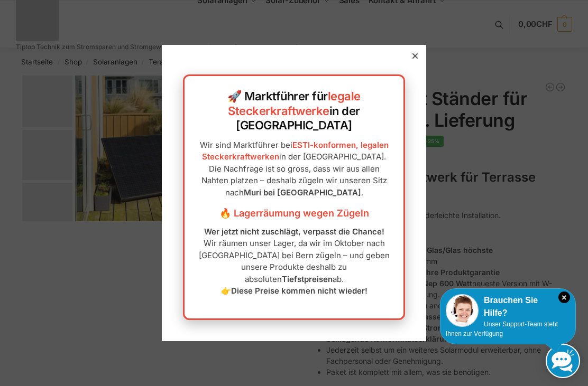 The height and width of the screenshot is (386, 588). I want to click on span: Unser Support-Team steht Ihnen zur Verfügung, so click(502, 330).